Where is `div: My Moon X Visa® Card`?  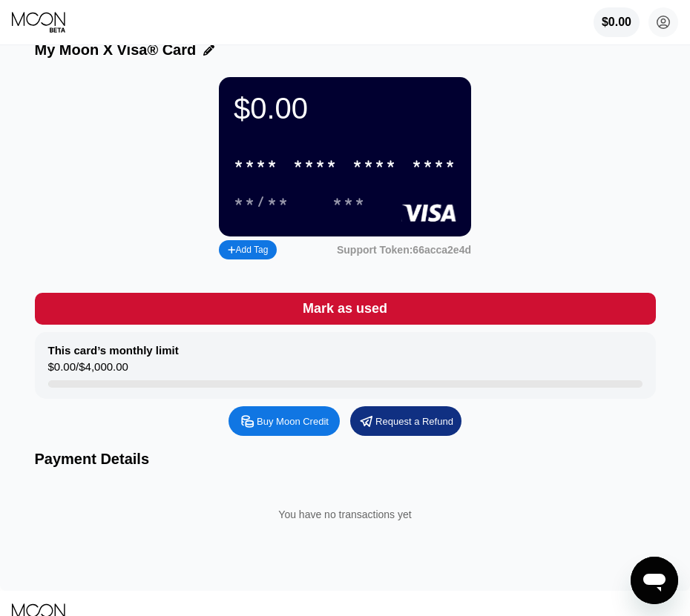 div: My Moon X Visa® Card is located at coordinates (115, 49).